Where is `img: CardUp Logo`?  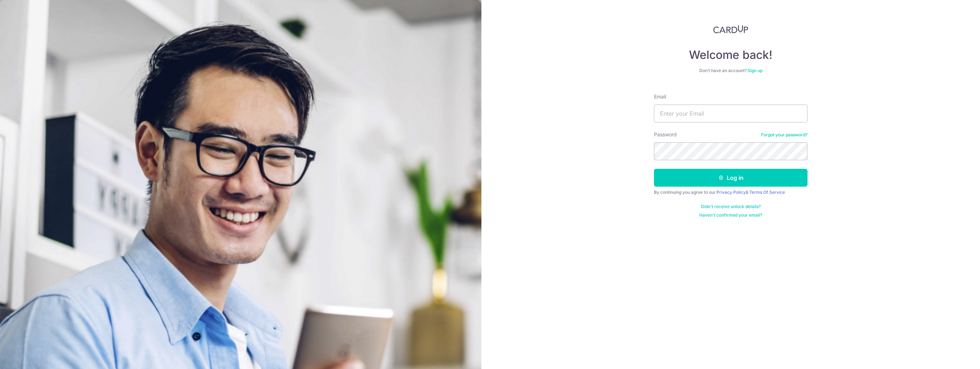
img: CardUp Logo is located at coordinates (731, 29).